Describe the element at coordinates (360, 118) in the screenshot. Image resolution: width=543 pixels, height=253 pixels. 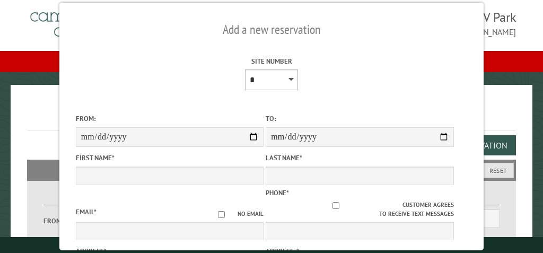
I see `label: To:` at that location.